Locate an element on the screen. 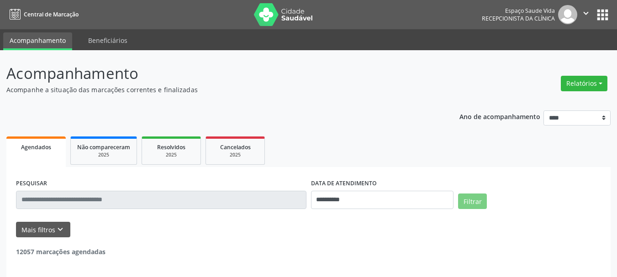 This screenshot has height=277, width=617. img: img is located at coordinates (568, 15).